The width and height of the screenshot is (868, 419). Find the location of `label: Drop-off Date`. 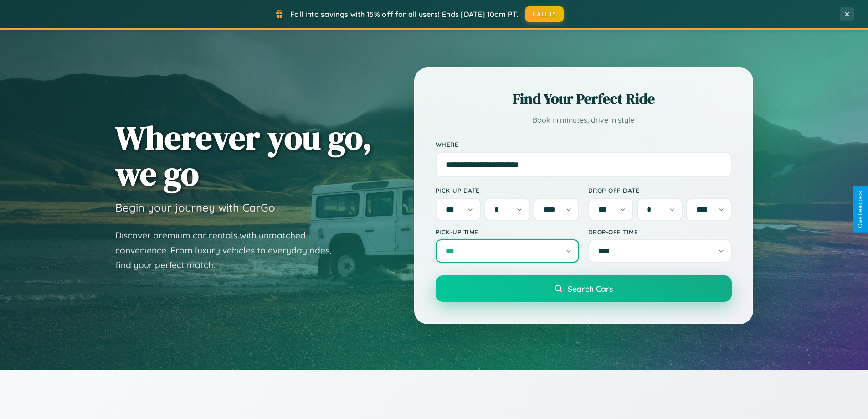

label: Drop-off Date is located at coordinates (660, 190).